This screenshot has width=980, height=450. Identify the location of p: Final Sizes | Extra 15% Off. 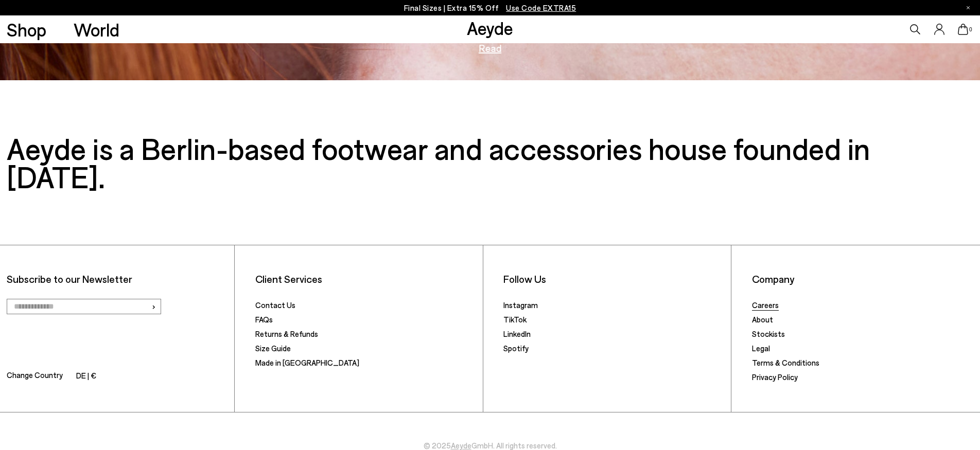
(490, 8).